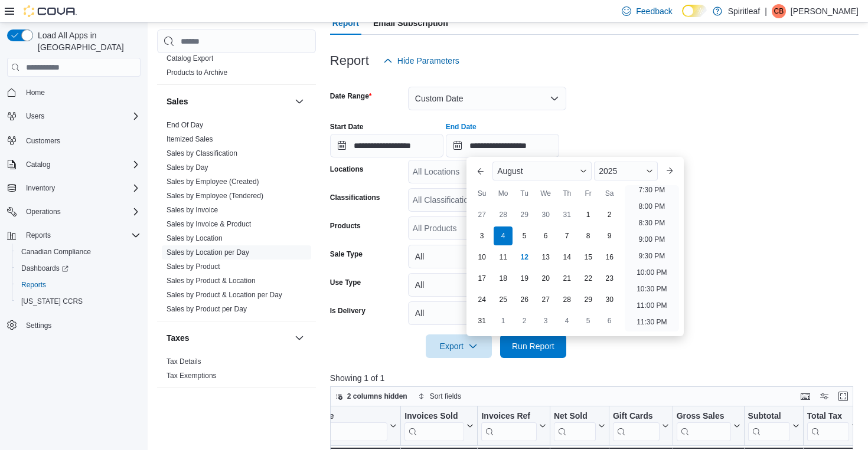 This screenshot has width=868, height=450. I want to click on span: Operations, so click(81, 212).